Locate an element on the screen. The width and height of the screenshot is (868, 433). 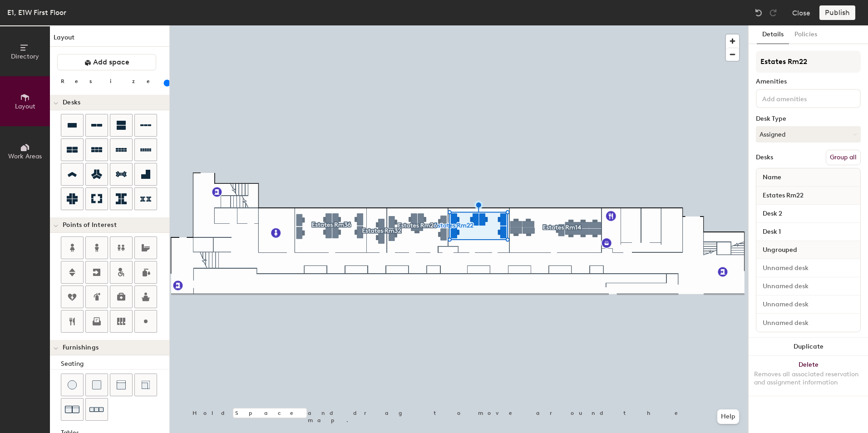
button: Close is located at coordinates (801, 13).